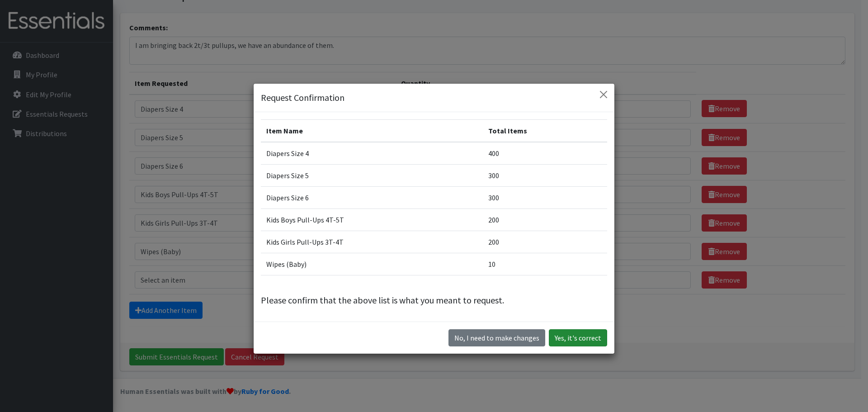 The height and width of the screenshot is (412, 868). What do you see at coordinates (372, 176) in the screenshot?
I see `td: Diapers Size 5` at bounding box center [372, 176].